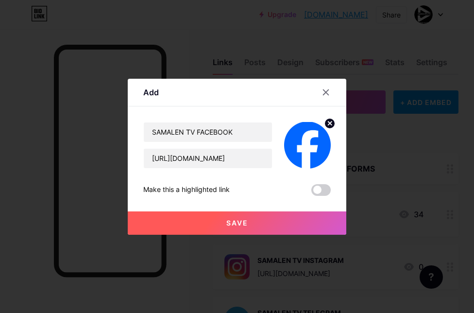 This screenshot has height=313, width=474. I want to click on input: Title, so click(208, 132).